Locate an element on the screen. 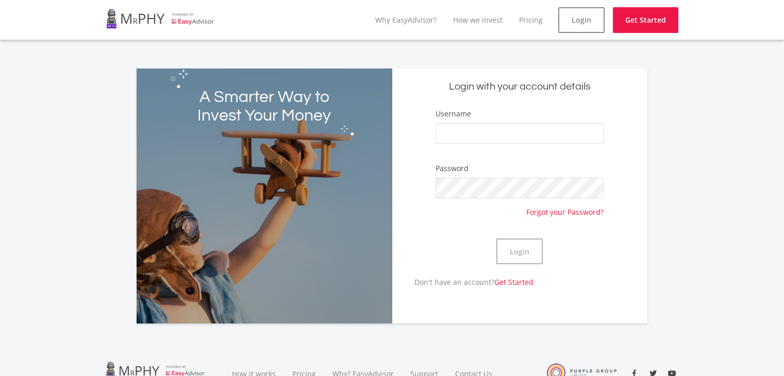 The image size is (784, 376). a: How we invest is located at coordinates (478, 20).